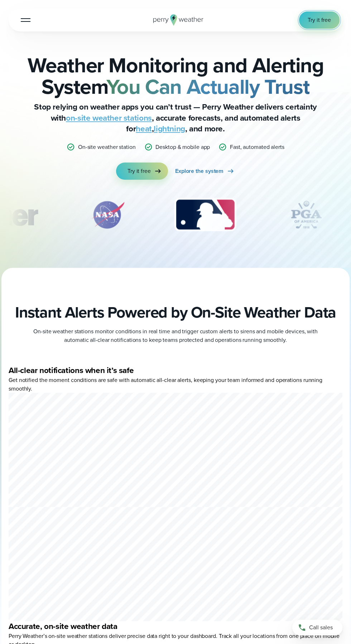 This screenshot has width=351, height=644. I want to click on h2: Weather Monitoring and Alerting System, so click(175, 76).